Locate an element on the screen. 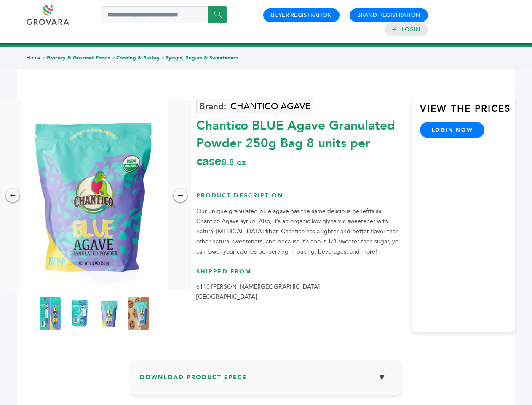 This screenshot has width=532, height=405. a: Cooking & Baking is located at coordinates (138, 58).